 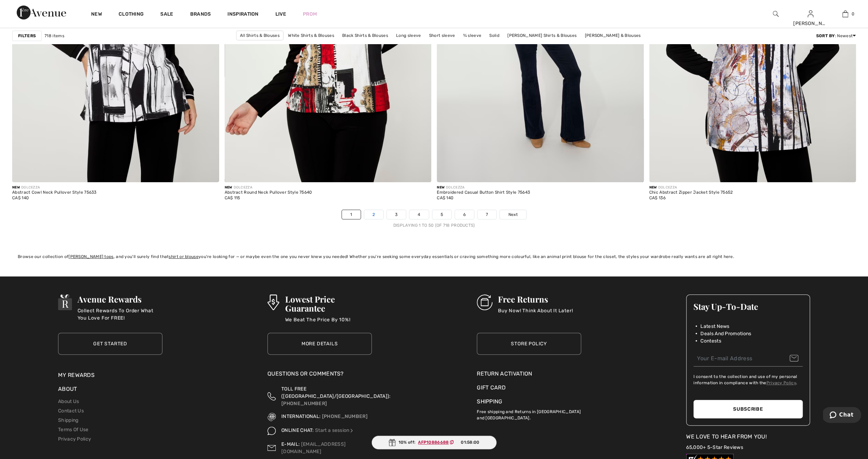 What do you see at coordinates (96, 15) in the screenshot?
I see `a: New` at bounding box center [96, 15].